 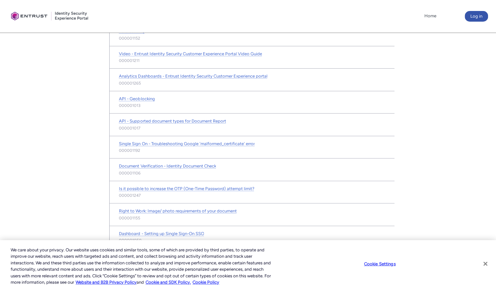 What do you see at coordinates (172, 121) in the screenshot?
I see `span: API - Supported document types for Document Report` at bounding box center [172, 121].